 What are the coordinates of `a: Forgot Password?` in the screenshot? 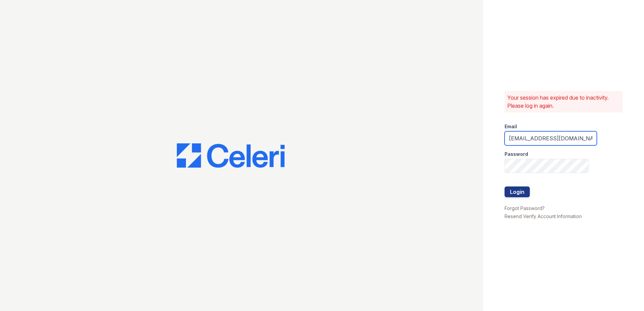 It's located at (525, 208).